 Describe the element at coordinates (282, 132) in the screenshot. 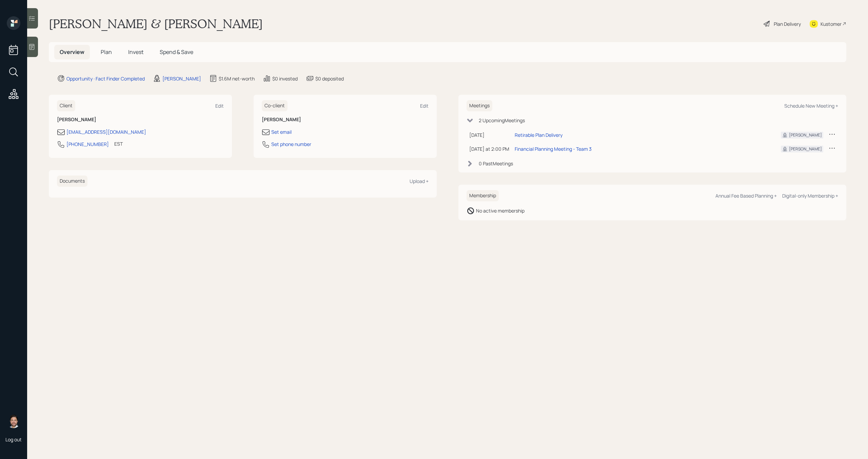

I see `div: Set email` at that location.